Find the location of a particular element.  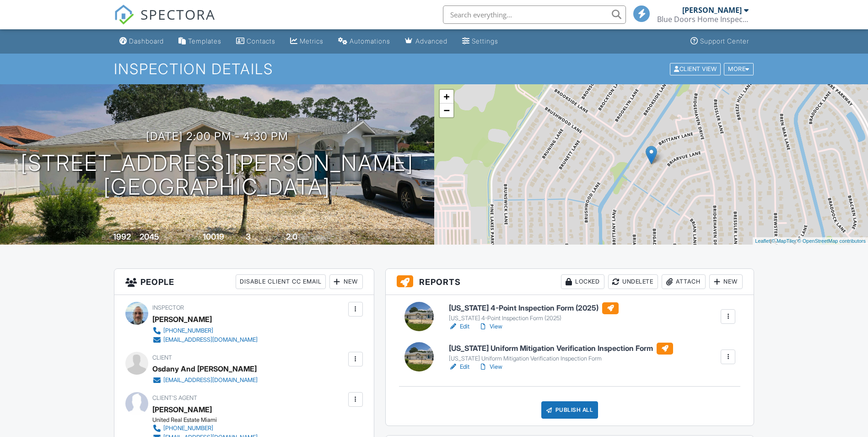

div: 1992 is located at coordinates (121, 237).